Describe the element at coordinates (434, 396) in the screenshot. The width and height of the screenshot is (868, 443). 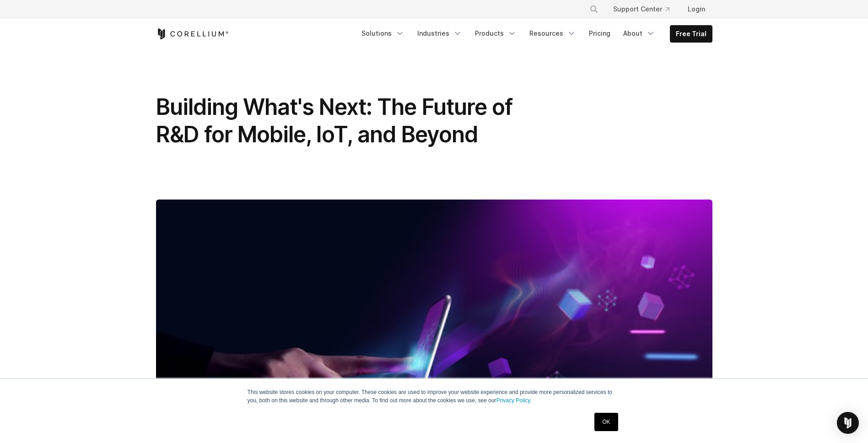
I see `p: This website stores cookies on your computer. These cookies are used to improve your website expe...` at that location.